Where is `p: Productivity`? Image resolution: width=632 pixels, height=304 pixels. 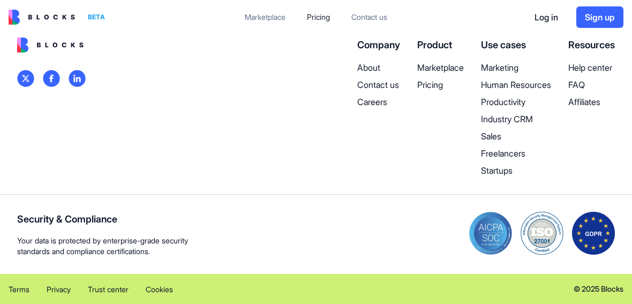
p: Productivity is located at coordinates (516, 102).